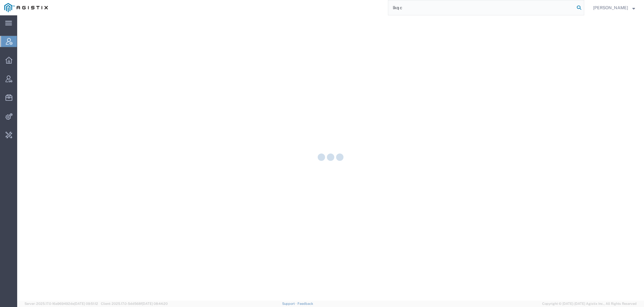  I want to click on span: Kaitlyn Hostetler, so click(610, 7).